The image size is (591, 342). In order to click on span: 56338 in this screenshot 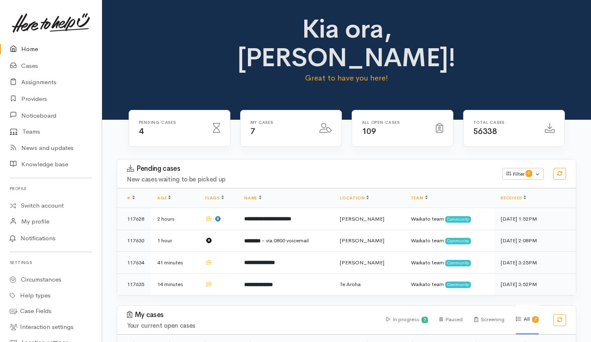, I will do `click(486, 131)`.